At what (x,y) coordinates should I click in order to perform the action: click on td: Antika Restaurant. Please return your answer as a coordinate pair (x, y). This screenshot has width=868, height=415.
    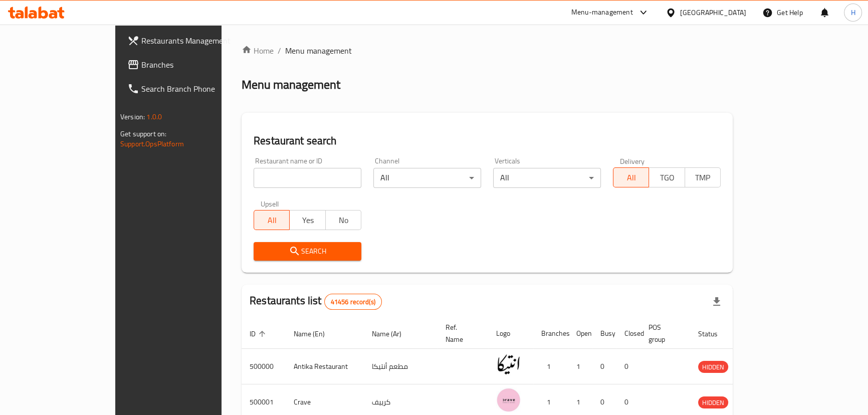
    Looking at the image, I should click on (325, 366).